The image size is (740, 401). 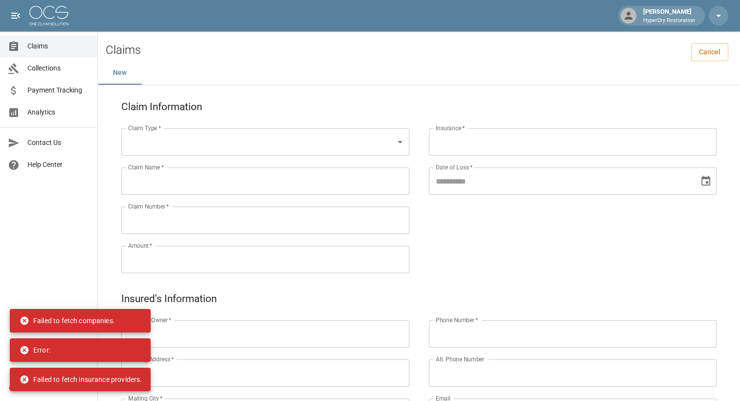 What do you see at coordinates (419, 73) in the screenshot?
I see `div: dynamic tabs` at bounding box center [419, 73].